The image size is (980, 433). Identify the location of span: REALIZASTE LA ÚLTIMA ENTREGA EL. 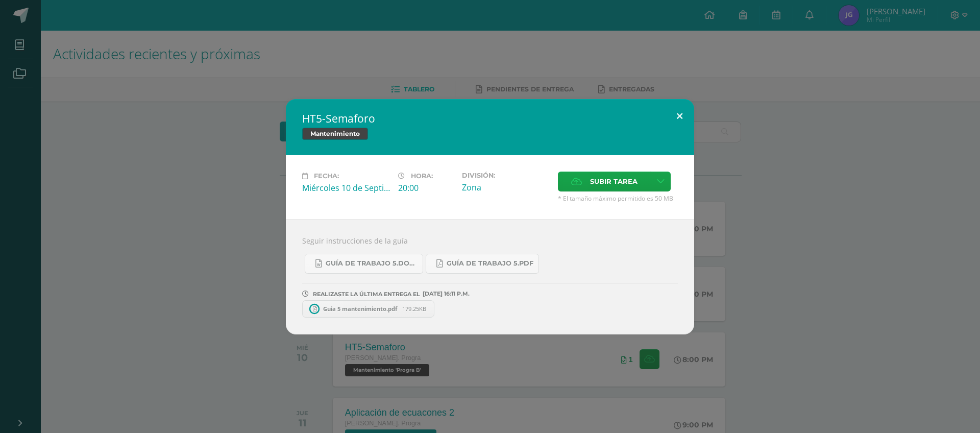
(367, 294).